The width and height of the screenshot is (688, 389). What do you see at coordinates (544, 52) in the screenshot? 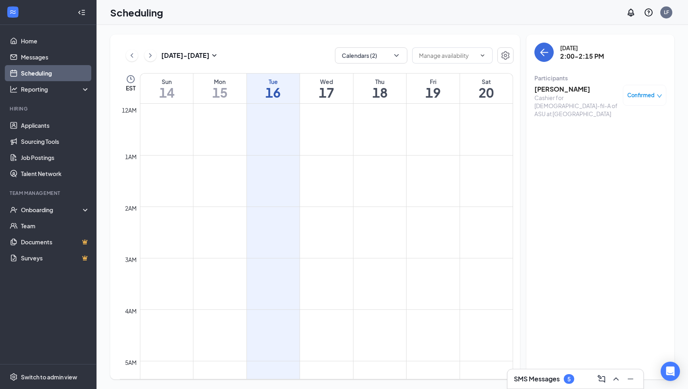
I see `svg: ArrowLeft` at bounding box center [544, 52].